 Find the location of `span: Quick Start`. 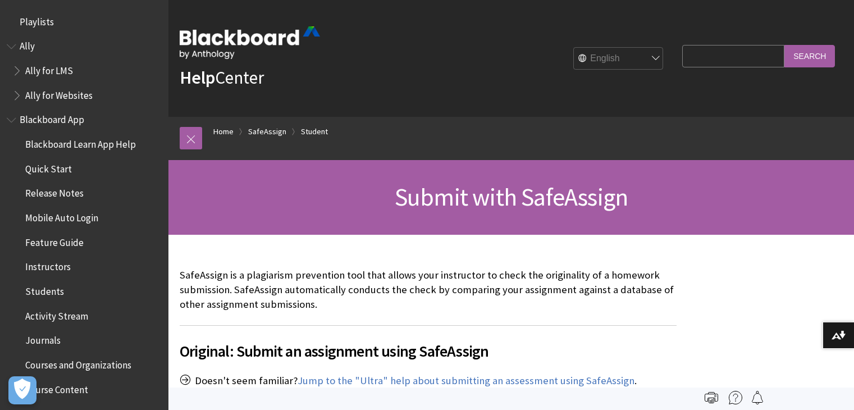

span: Quick Start is located at coordinates (48, 167).